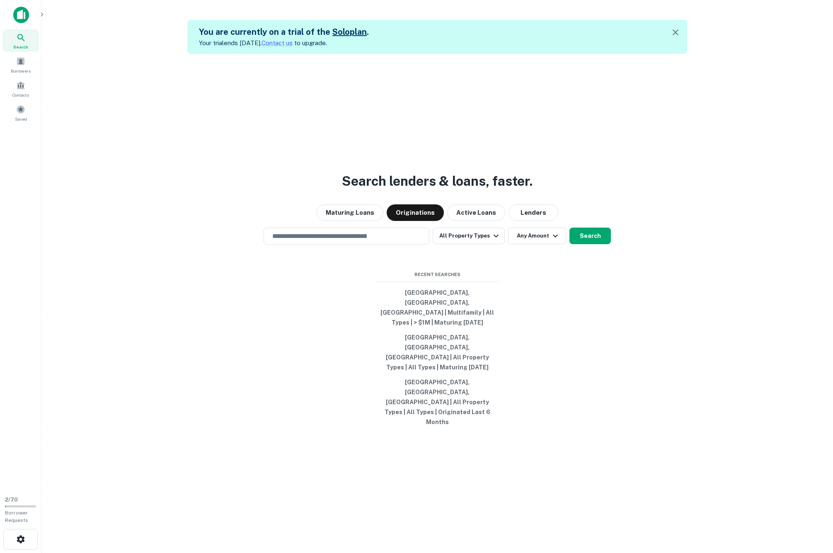 This screenshot has width=833, height=553. I want to click on div: Borrowers, so click(21, 65).